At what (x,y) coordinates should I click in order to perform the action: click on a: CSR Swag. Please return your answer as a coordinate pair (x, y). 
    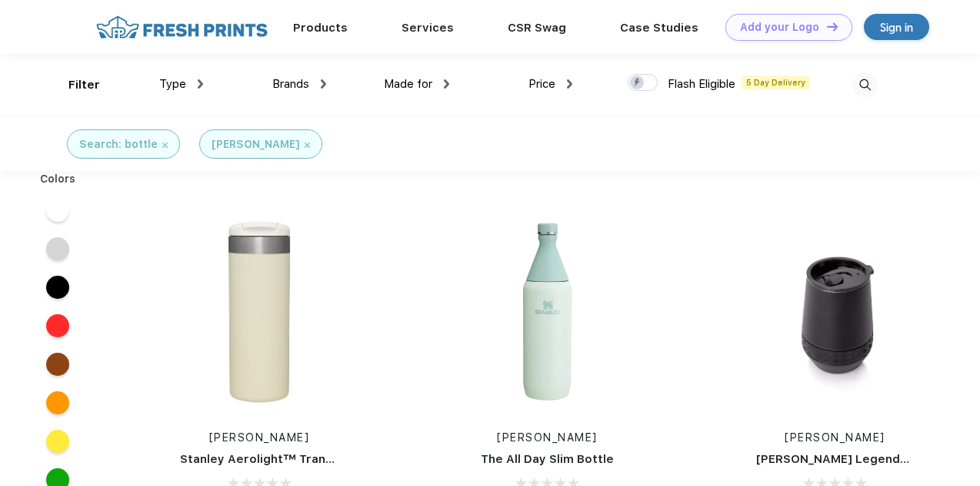
    Looking at the image, I should click on (537, 28).